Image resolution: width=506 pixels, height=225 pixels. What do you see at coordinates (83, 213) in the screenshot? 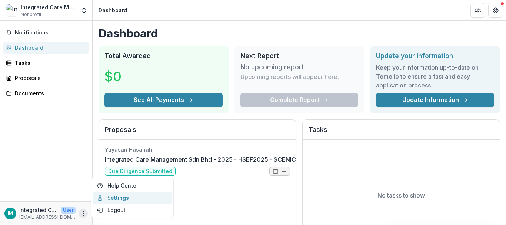
I see `button: More` at bounding box center [83, 213].